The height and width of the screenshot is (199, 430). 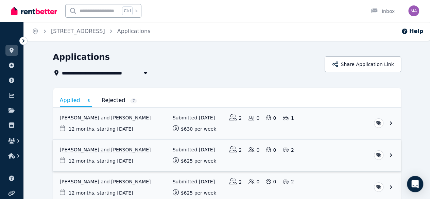 I want to click on span: k, so click(x=136, y=11).